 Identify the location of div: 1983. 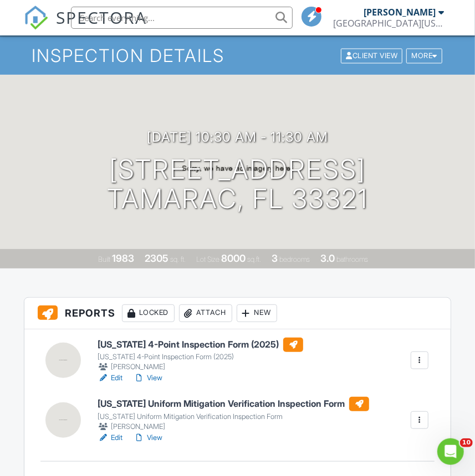
(123, 258).